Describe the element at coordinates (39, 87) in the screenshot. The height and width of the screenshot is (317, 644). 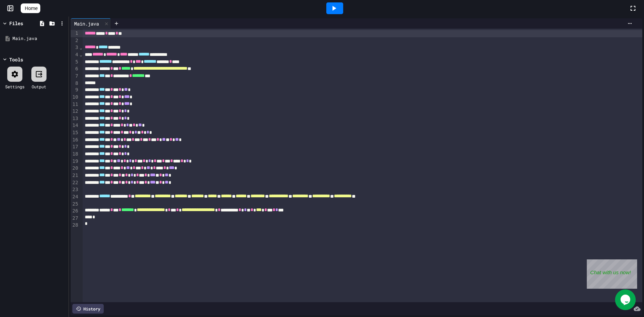
I see `div: Output` at that location.